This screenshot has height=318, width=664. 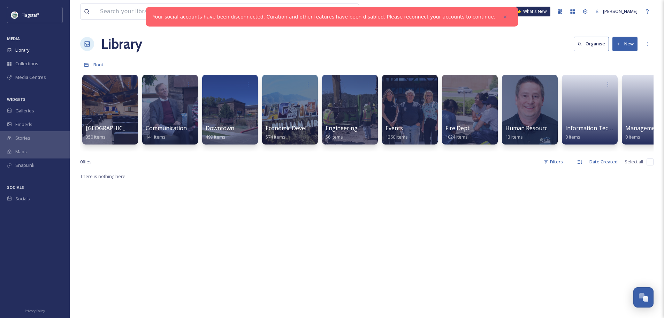 I want to click on input: Search your library, so click(x=199, y=12).